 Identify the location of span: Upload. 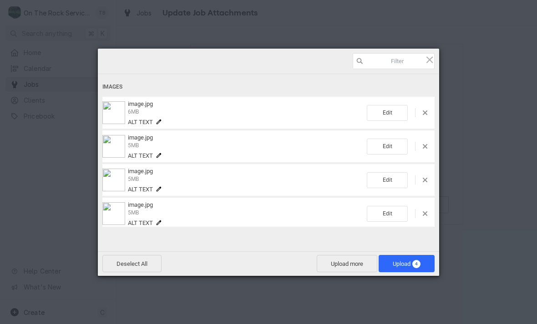
(406, 264).